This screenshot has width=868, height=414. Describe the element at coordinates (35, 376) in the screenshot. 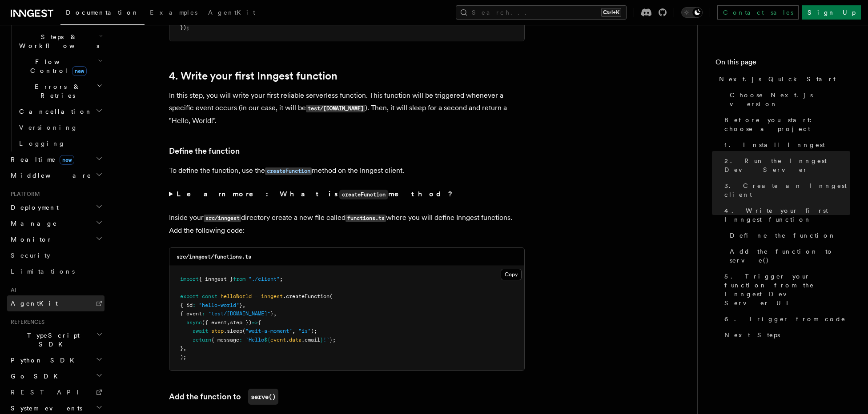

I see `span: Go SDK` at that location.